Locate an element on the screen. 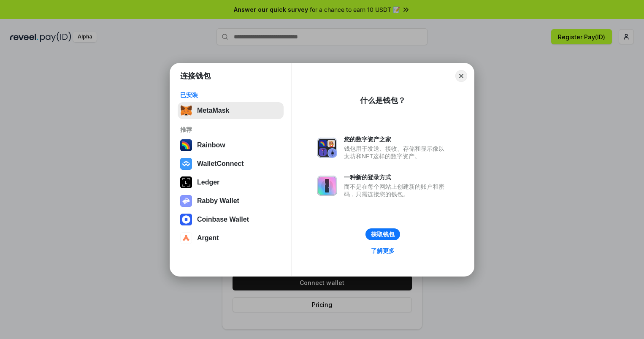 The image size is (644, 339). div: Coinbase Wallet is located at coordinates (223, 219).